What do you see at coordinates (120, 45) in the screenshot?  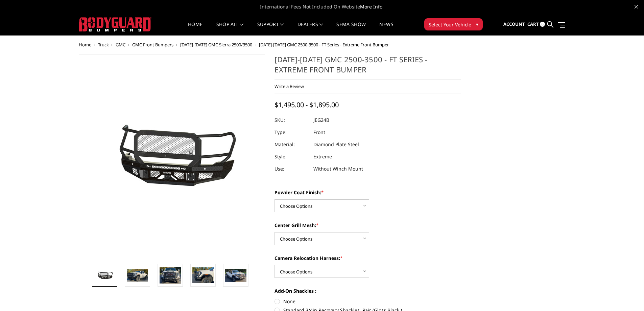 I see `a: GMC` at bounding box center [120, 45].